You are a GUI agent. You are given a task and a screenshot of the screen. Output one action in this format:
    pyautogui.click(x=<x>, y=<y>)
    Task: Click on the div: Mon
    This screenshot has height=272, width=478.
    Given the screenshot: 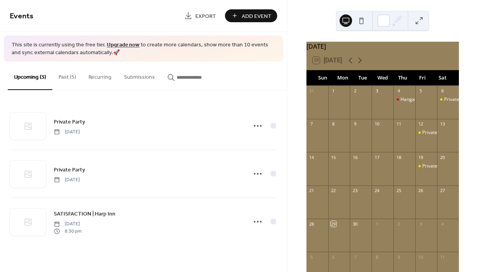 What is the action you would take?
    pyautogui.click(x=343, y=78)
    